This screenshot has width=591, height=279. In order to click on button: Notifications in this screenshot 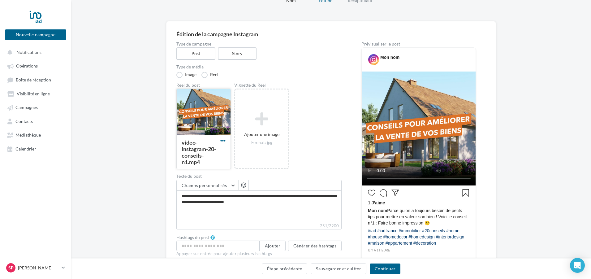, I will do `click(34, 52)`.